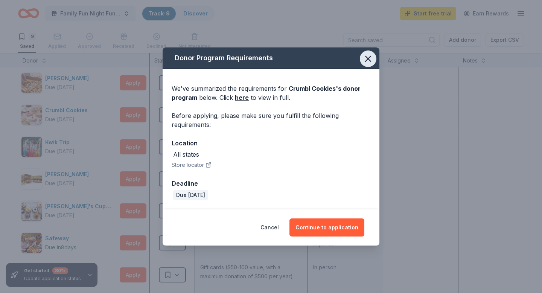  What do you see at coordinates (271, 58) in the screenshot?
I see `div: Donor Program Requirements` at bounding box center [271, 58].